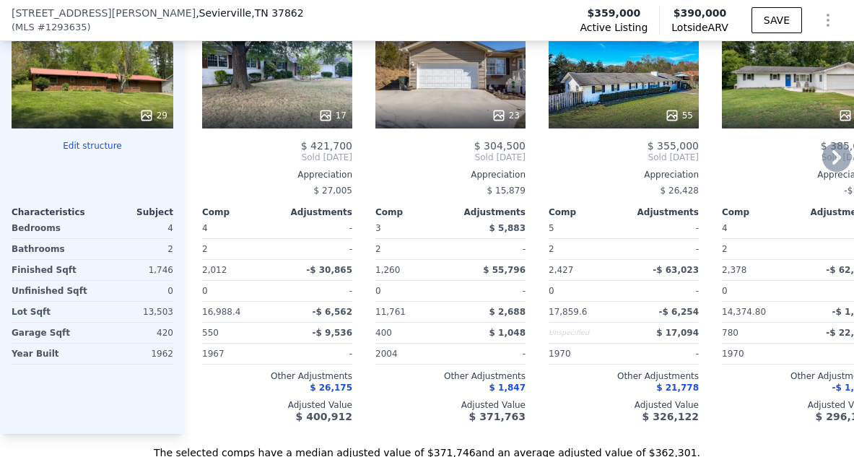  Describe the element at coordinates (62, 27) in the screenshot. I see `span: # 1293635` at that location.